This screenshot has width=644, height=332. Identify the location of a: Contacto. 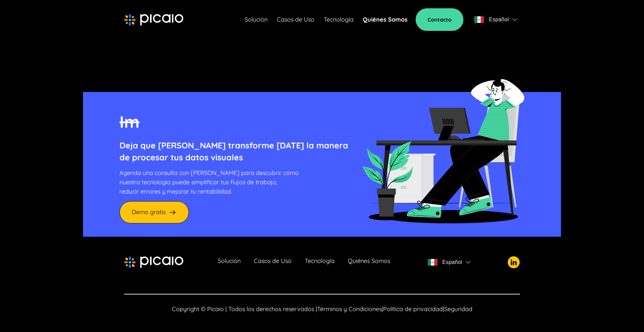
(440, 20).